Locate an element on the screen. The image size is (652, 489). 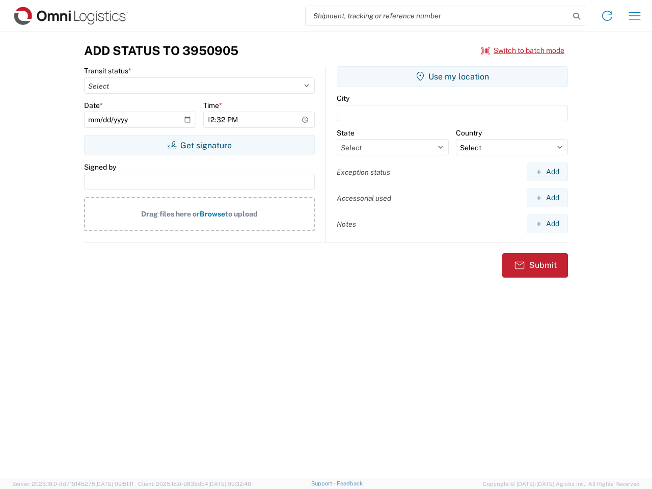
label: State is located at coordinates (345, 133).